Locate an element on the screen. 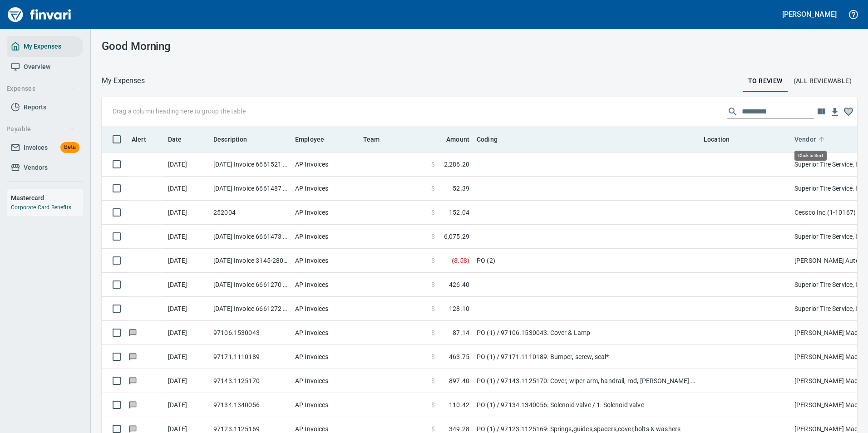  span: 6,075.29 is located at coordinates (456, 237).